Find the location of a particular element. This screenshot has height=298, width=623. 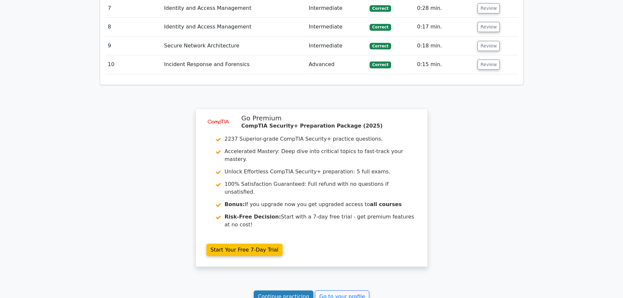

td: Identity and Access Management is located at coordinates (234, 27).